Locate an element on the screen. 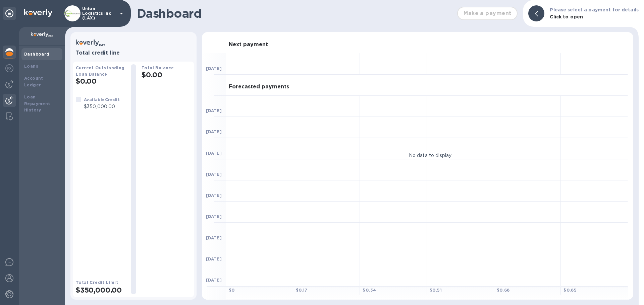 Image resolution: width=644 pixels, height=305 pixels. h3: Total credit line is located at coordinates (134, 53).